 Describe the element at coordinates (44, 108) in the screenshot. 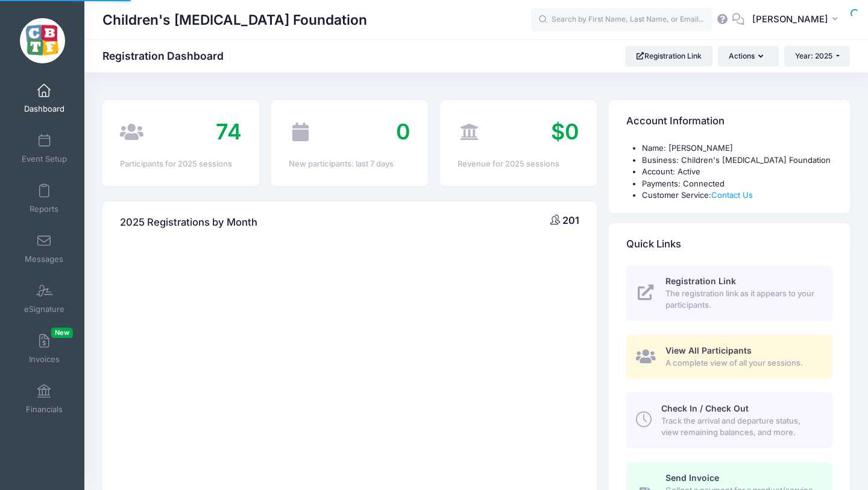

I see `span: Dashboard` at that location.